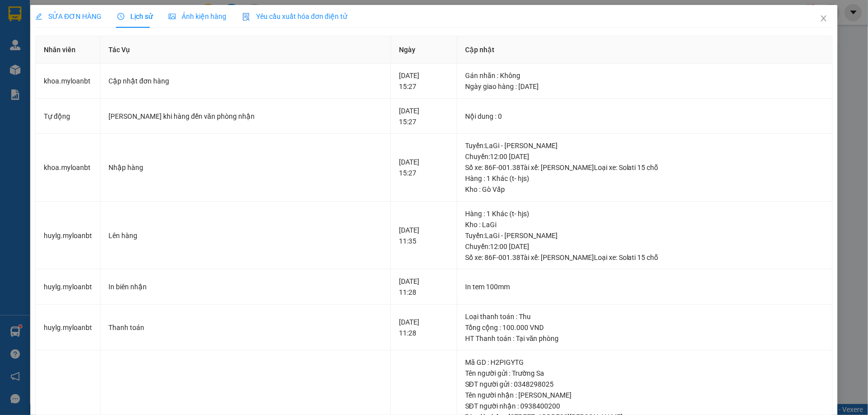 This screenshot has width=868, height=415. What do you see at coordinates (246, 17) in the screenshot?
I see `img: icon` at bounding box center [246, 17].